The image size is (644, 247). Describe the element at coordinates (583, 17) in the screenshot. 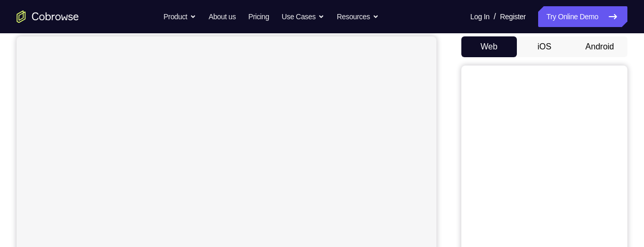

I see `a: Try Online Demo` at that location.